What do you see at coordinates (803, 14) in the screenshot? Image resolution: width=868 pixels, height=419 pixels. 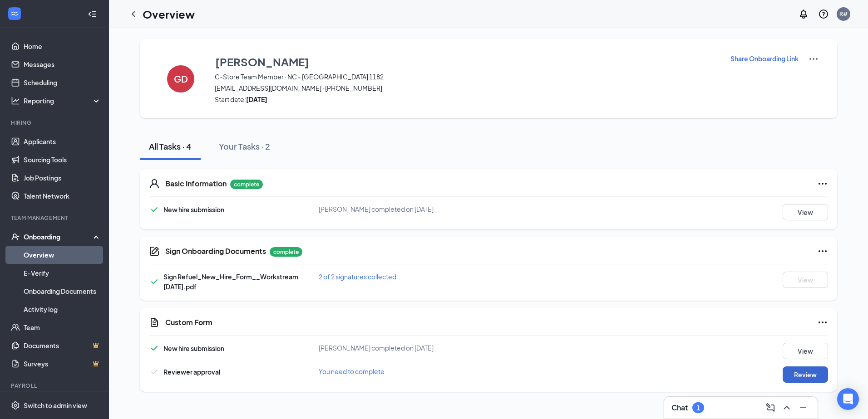 I see `svg: Notifications` at bounding box center [803, 14].